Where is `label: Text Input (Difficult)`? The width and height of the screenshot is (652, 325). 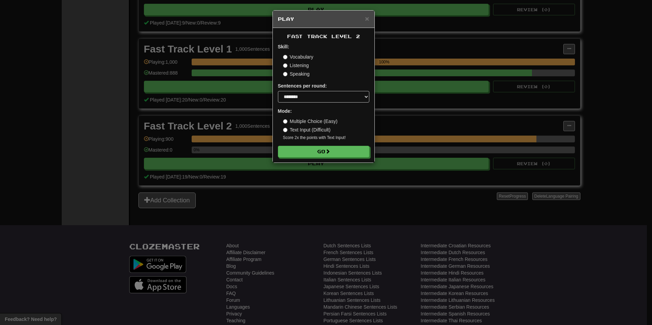
label: Text Input (Difficult) is located at coordinates (307, 130).